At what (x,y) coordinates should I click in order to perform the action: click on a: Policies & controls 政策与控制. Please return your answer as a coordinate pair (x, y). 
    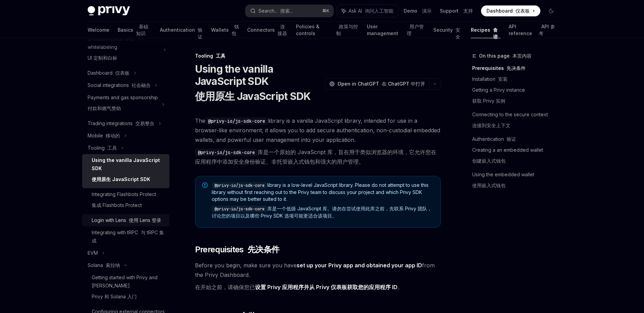
    Looking at the image, I should click on (327, 30).